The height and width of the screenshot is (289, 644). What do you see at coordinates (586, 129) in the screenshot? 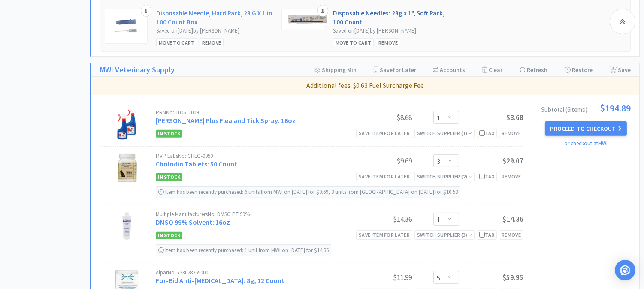
I see `button: Proceed to Checkout` at bounding box center [586, 129].